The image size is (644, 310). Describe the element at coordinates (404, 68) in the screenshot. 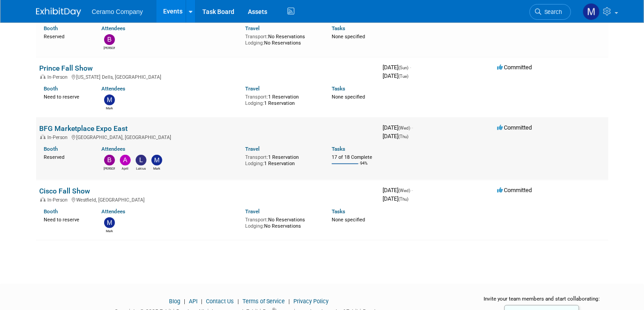

I see `span: (Sun)` at that location.